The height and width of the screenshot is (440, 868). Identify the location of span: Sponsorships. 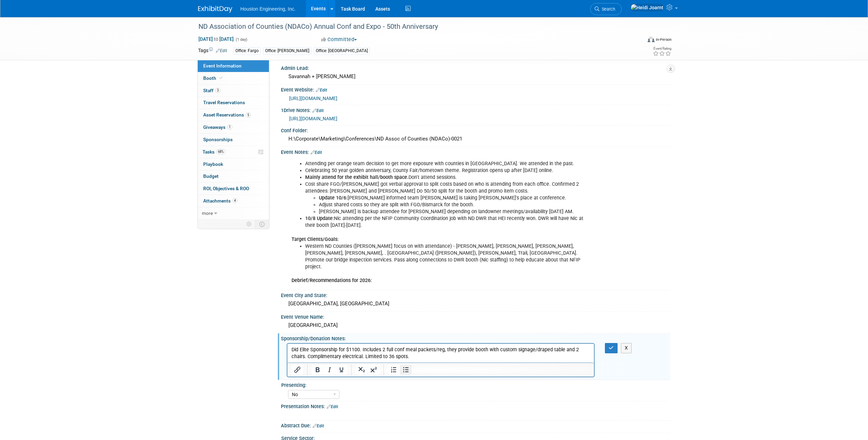
(218, 140).